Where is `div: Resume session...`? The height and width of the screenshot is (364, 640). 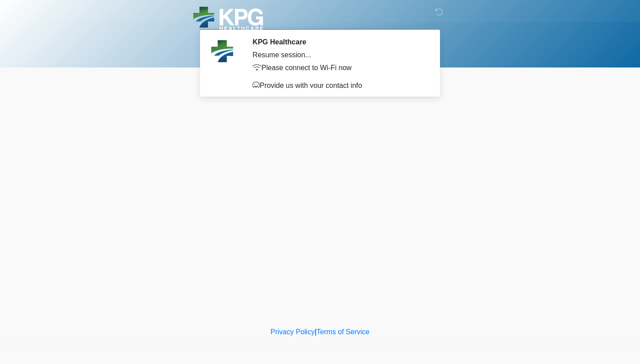 div: Resume session... is located at coordinates (338, 55).